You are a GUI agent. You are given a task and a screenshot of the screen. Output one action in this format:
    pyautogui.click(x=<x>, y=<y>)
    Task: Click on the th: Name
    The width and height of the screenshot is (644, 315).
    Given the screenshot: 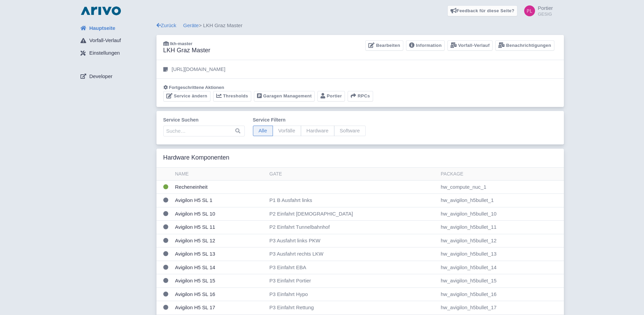 What is the action you would take?
    pyautogui.click(x=220, y=174)
    